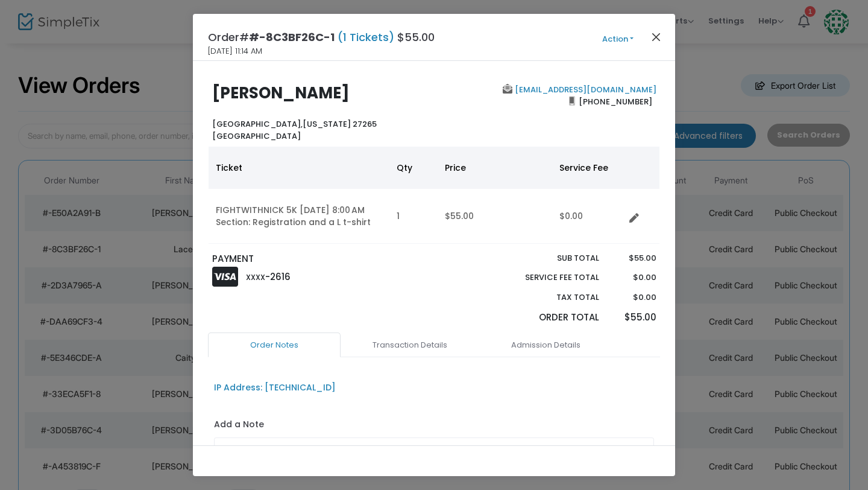  What do you see at coordinates (239, 425) in the screenshot?
I see `label: Add a Note` at bounding box center [239, 425].